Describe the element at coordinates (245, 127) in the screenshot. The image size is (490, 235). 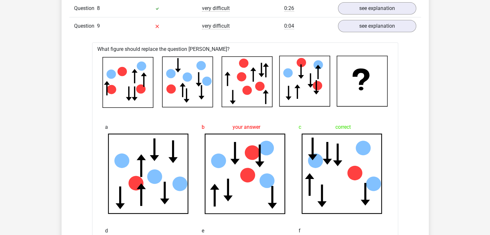
I see `div: your answer` at that location.